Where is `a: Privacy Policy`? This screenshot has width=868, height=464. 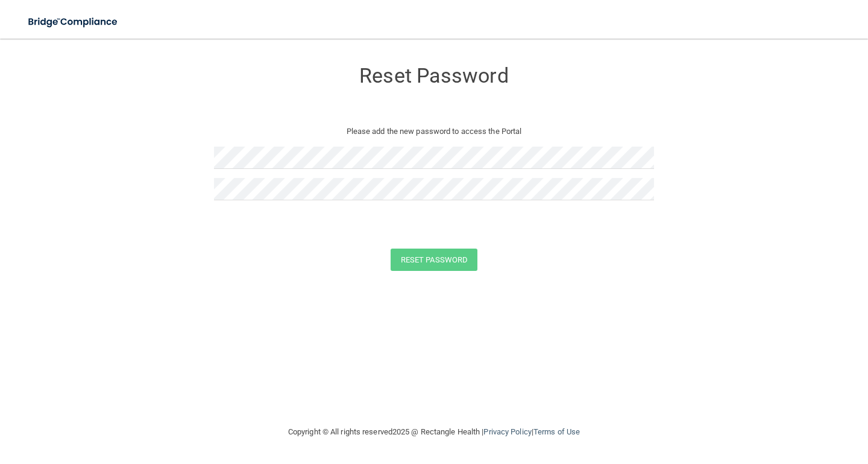
a: Privacy Policy is located at coordinates (507, 431).